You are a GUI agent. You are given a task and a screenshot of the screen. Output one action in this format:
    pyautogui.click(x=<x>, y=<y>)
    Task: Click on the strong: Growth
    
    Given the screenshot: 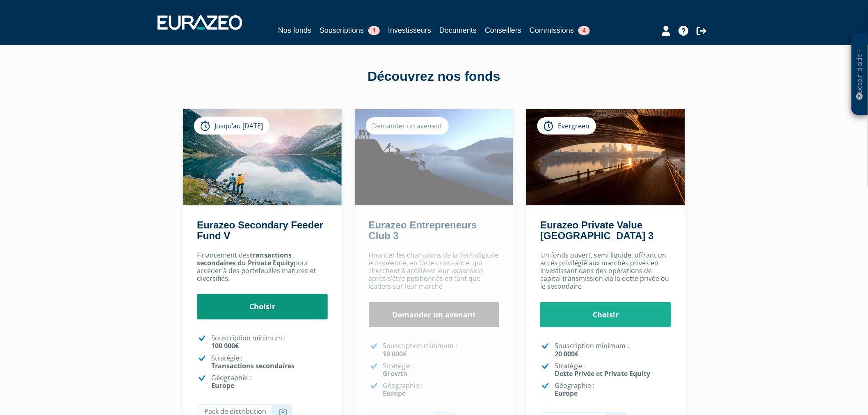 What is the action you would take?
    pyautogui.click(x=395, y=374)
    